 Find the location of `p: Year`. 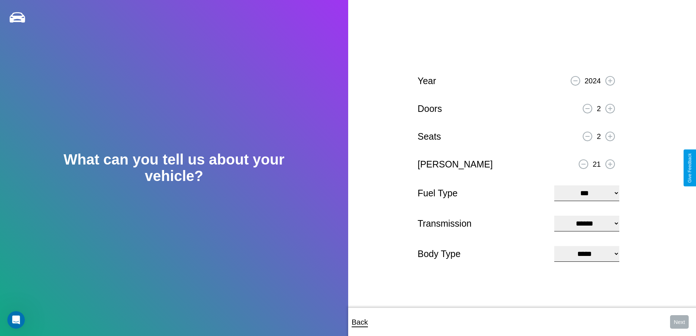

p: Year is located at coordinates (426, 81).